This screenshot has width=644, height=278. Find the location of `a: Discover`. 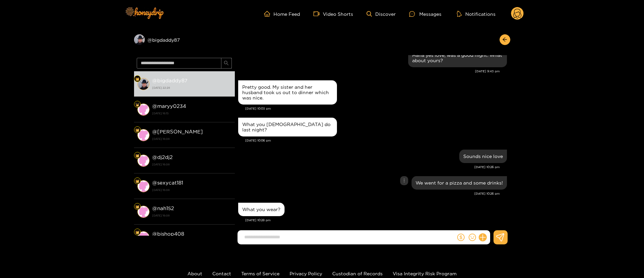

a: Discover is located at coordinates (381, 14).